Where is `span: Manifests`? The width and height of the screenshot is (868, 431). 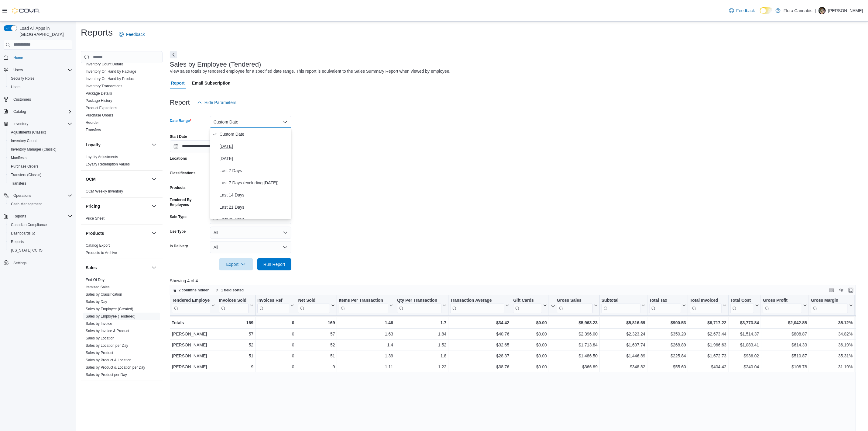
span: Manifests is located at coordinates (41, 158).